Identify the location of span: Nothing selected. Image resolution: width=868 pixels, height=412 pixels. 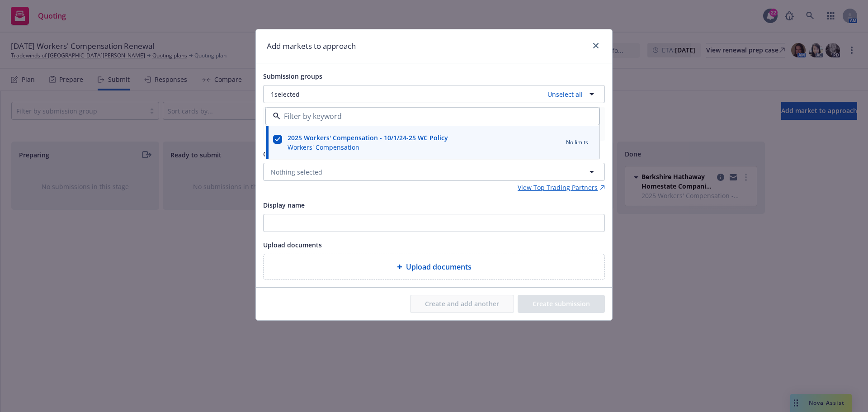
(296, 172).